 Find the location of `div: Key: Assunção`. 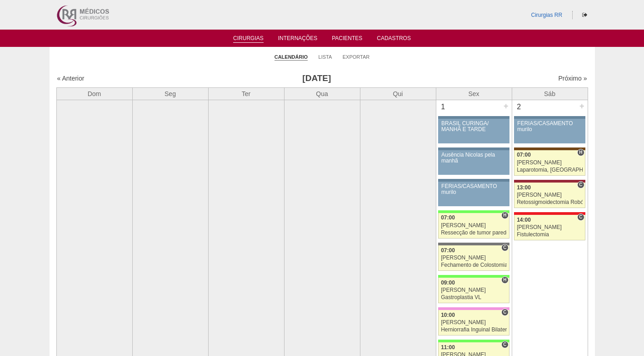

div: Key: Assunção is located at coordinates (549, 213).